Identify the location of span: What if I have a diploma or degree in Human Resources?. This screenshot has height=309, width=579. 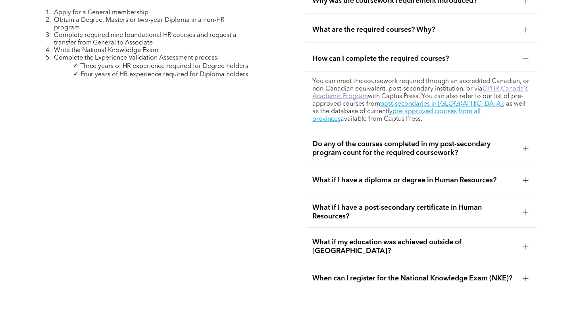
(415, 180).